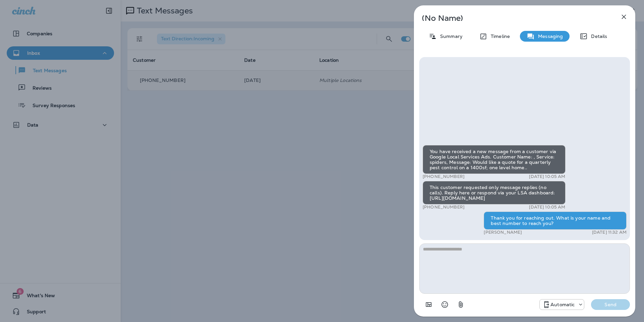 Image resolution: width=644 pixels, height=322 pixels. What do you see at coordinates (498, 36) in the screenshot?
I see `p: Timeline` at bounding box center [498, 36].